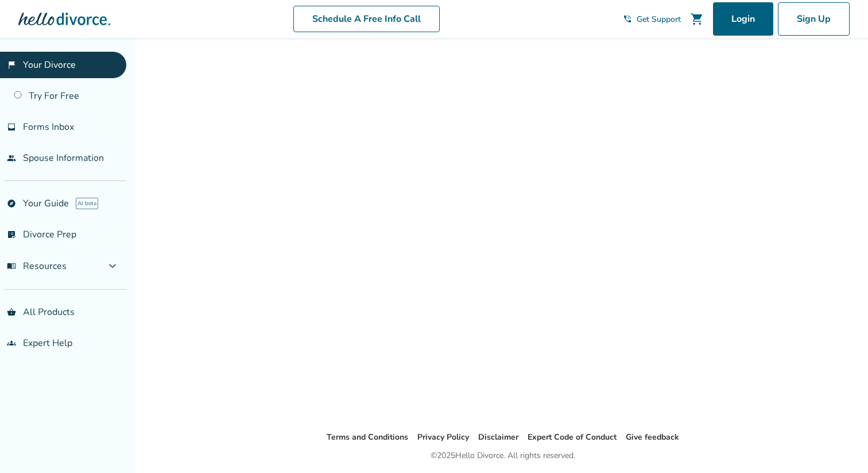  What do you see at coordinates (36, 266) in the screenshot?
I see `span: Resources` at bounding box center [36, 266].